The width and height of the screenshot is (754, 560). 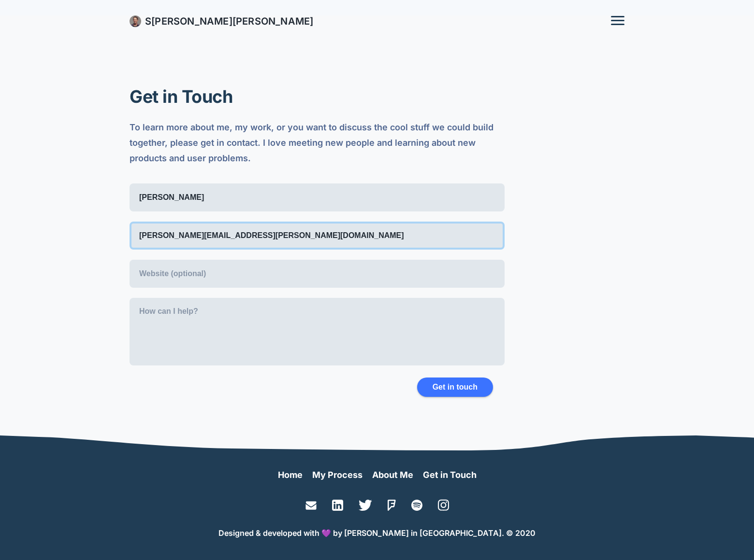 I want to click on a: My Process, so click(x=337, y=475).